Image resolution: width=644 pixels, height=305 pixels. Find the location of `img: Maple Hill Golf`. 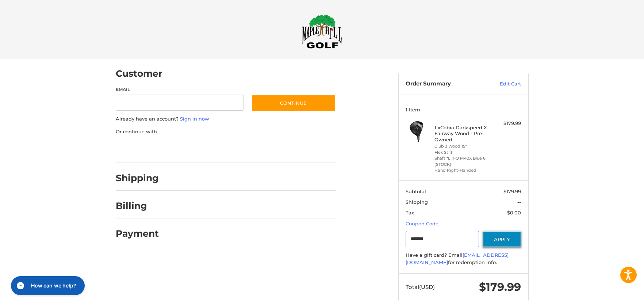

img: Maple Hill Golf is located at coordinates (322, 31).